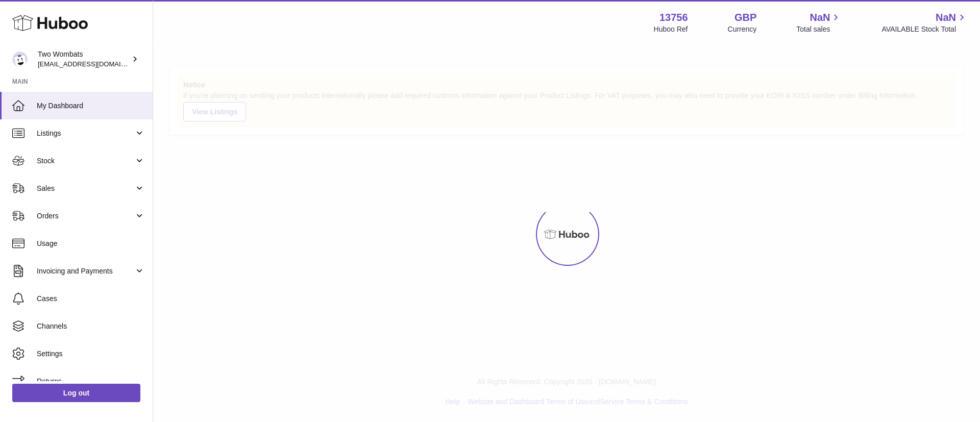  Describe the element at coordinates (924, 29) in the screenshot. I see `span: AVAILABLE Stock Total` at that location.